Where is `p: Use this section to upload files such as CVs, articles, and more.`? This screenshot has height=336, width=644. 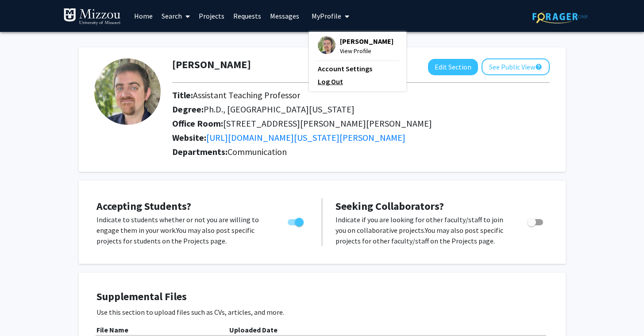
p: Use this section to upload files such as CVs, articles, and more. is located at coordinates (322, 312).